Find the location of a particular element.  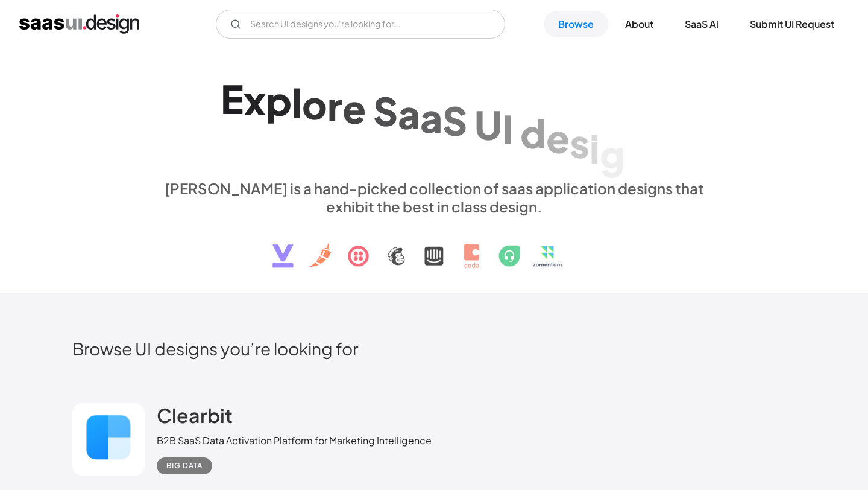

form: Email Form is located at coordinates (361, 24).